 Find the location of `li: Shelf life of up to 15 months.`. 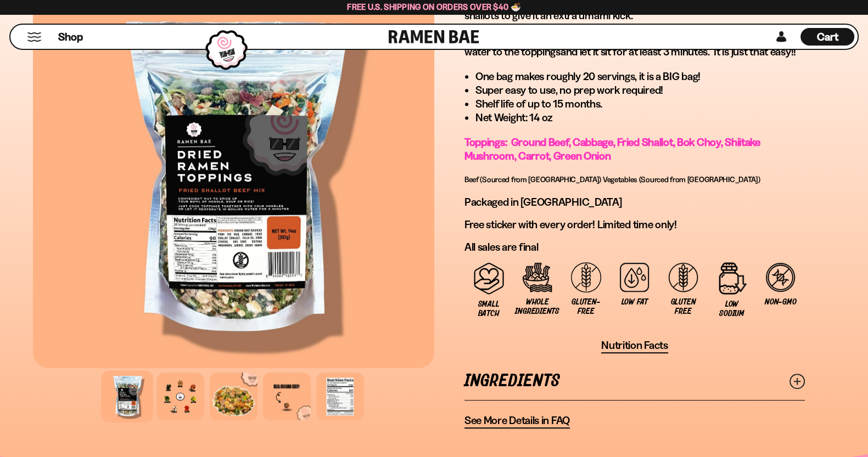

li: Shelf life of up to 15 months. is located at coordinates (640, 104).